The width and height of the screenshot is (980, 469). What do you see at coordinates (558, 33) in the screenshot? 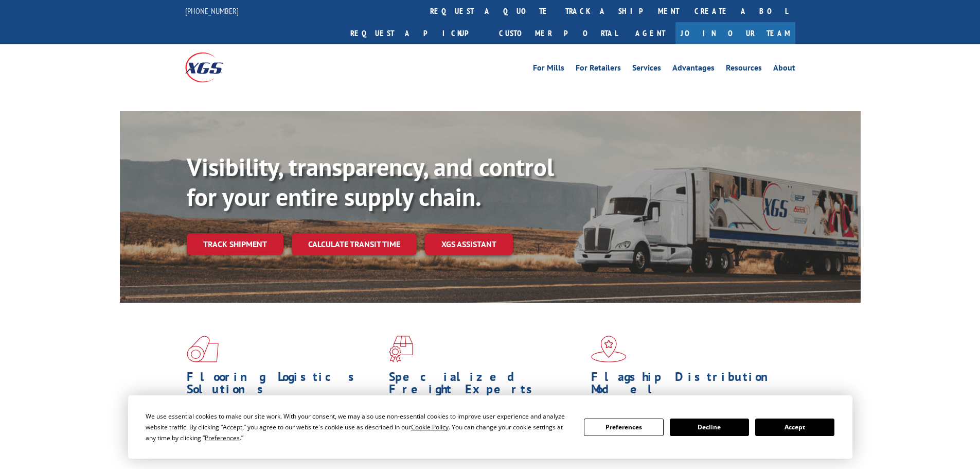
I see `a: Customer Portal` at bounding box center [558, 33].